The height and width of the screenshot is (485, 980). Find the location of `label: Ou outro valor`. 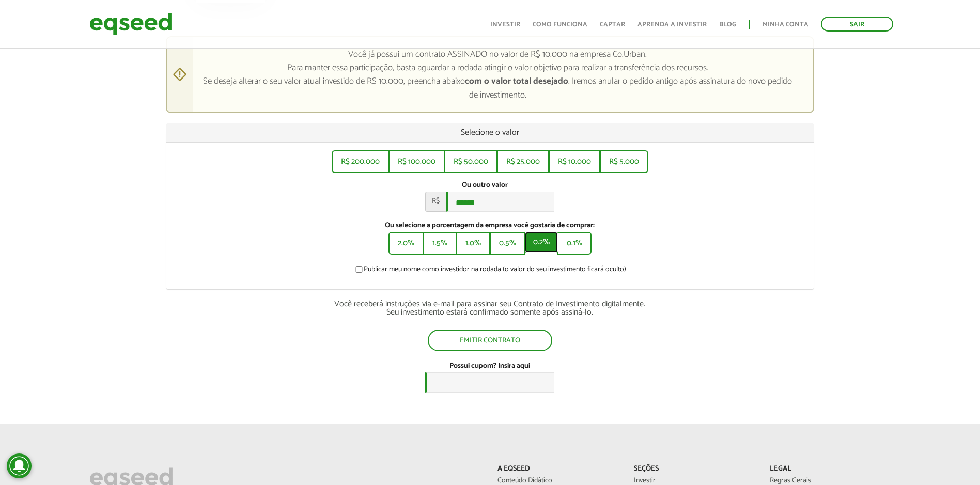

label: Ou outro valor is located at coordinates (484, 185).